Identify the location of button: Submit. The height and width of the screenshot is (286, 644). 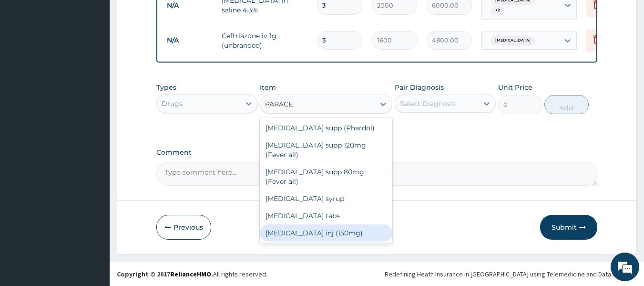
(568, 227).